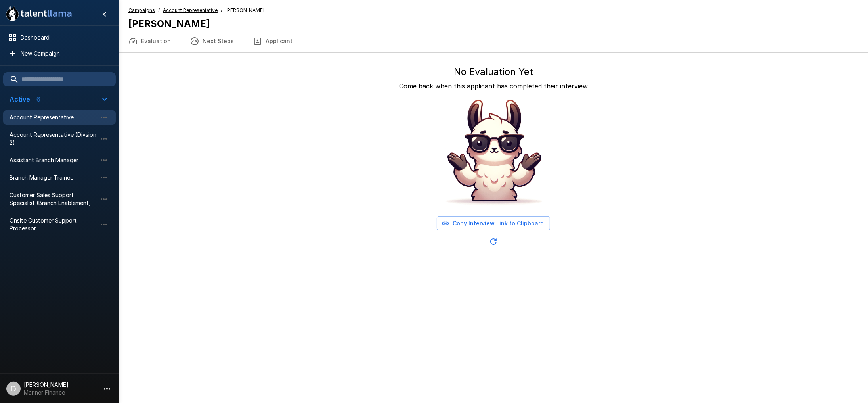 The image size is (868, 403). I want to click on u: Campaigns, so click(142, 10).